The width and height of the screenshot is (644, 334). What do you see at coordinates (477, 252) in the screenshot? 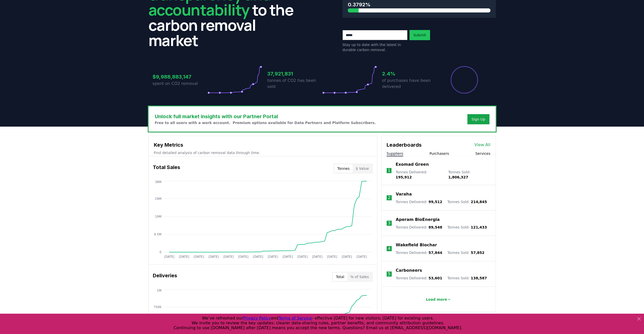
I see `span: 57,852` at bounding box center [477, 252].